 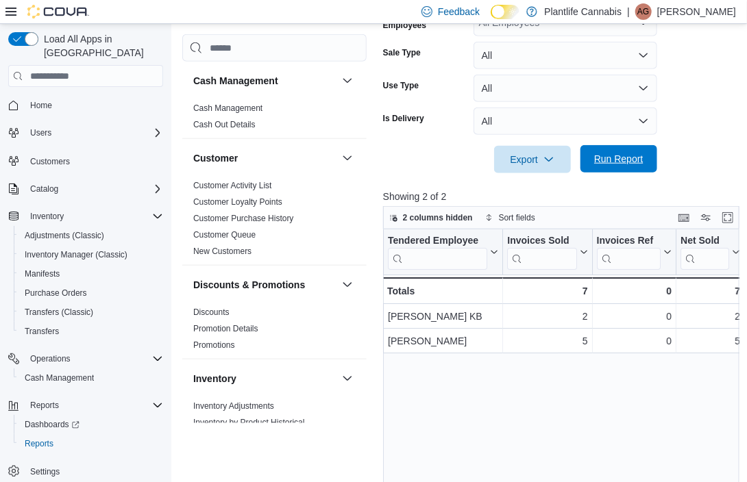 I want to click on div: Tendered Employee, so click(x=437, y=252).